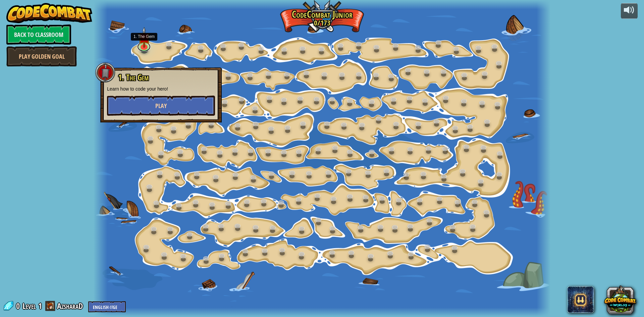 Image resolution: width=644 pixels, height=317 pixels. What do you see at coordinates (161, 89) in the screenshot?
I see `p: Learn how to code your hero!` at bounding box center [161, 89].